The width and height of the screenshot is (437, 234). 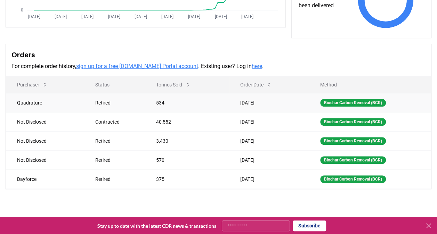 What do you see at coordinates (173, 85) in the screenshot?
I see `button: Tonnes Sold` at bounding box center [173, 85].